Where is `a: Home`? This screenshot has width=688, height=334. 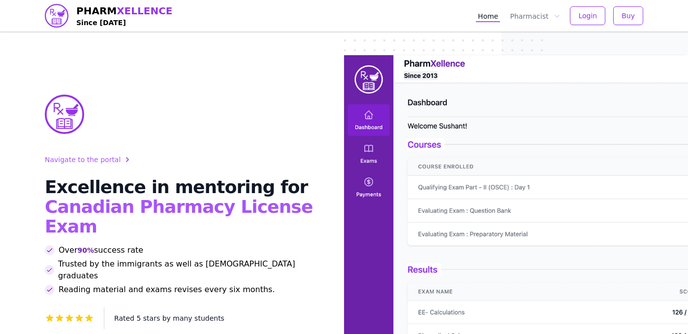
a: Home is located at coordinates (488, 16).